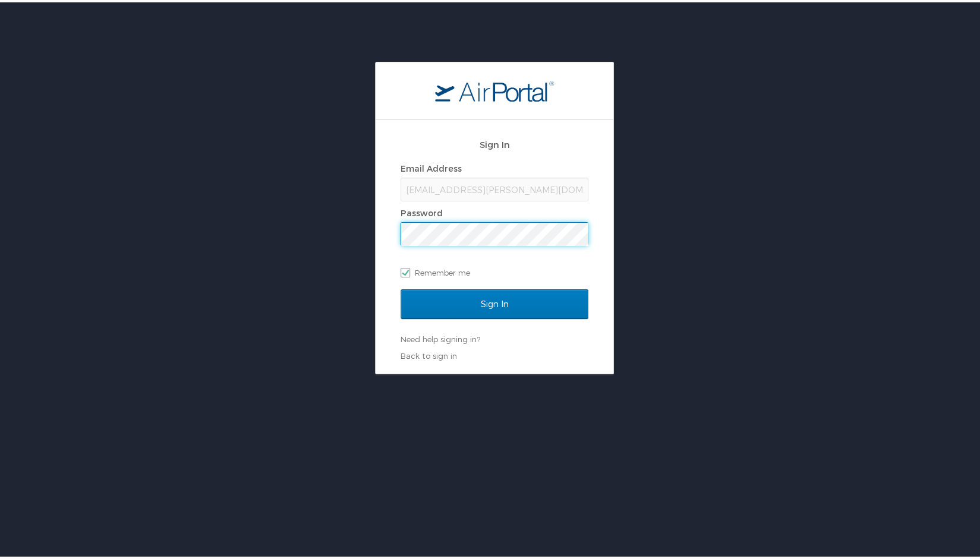  I want to click on label: Password, so click(421, 211).